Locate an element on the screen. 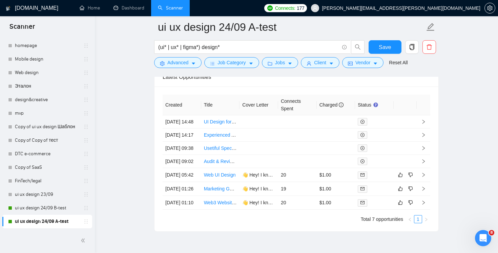 The width and height of the screenshot is (498, 253). a: Mobile design is located at coordinates (47, 59).